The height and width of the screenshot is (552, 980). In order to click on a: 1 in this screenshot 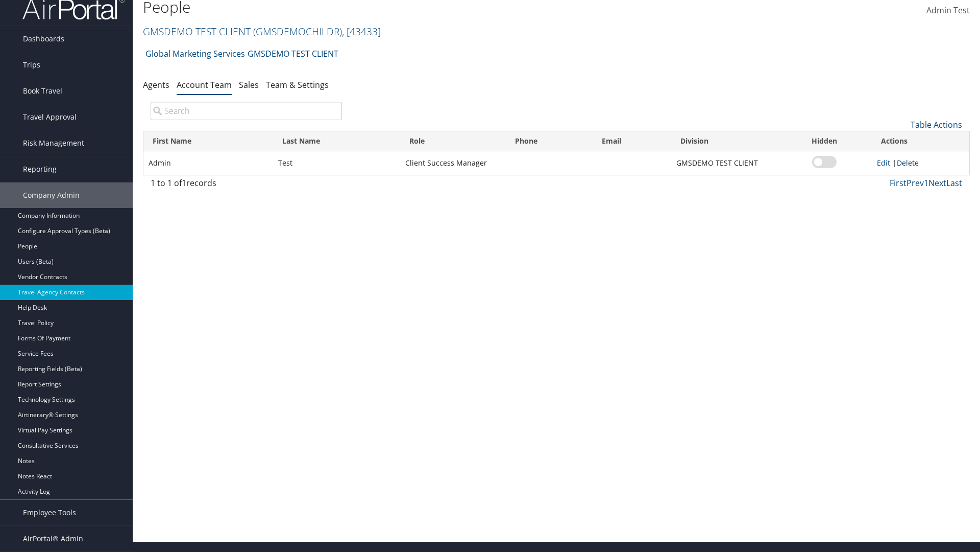, I will do `click(926, 183)`.